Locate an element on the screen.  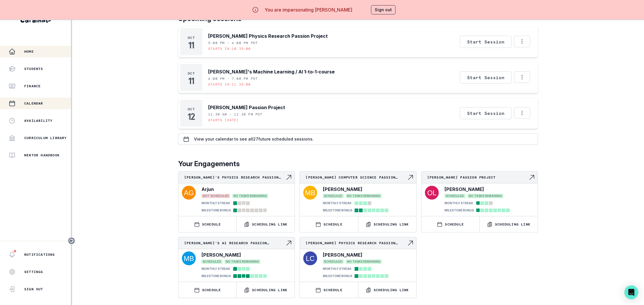
p: Availability is located at coordinates (38, 121).